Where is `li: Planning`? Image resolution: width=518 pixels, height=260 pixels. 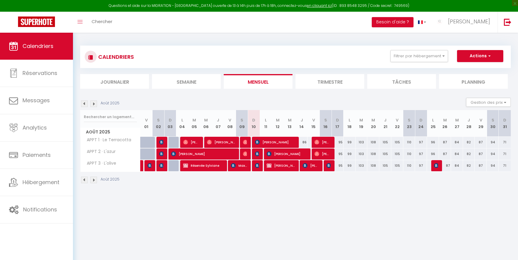
li: Planning is located at coordinates (473, 81).